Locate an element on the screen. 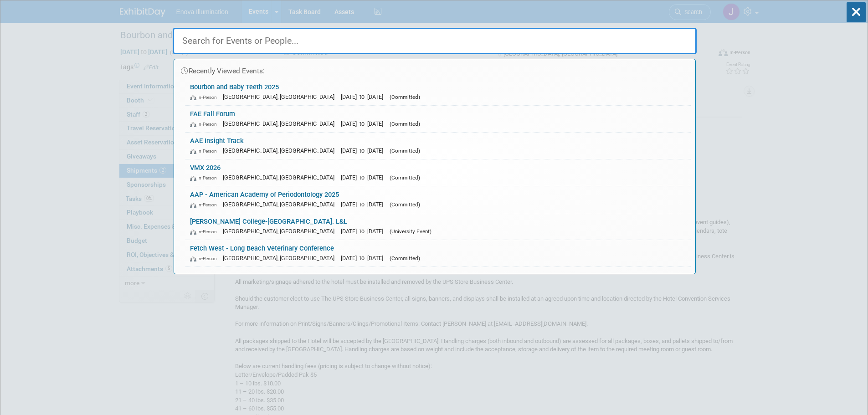 Image resolution: width=868 pixels, height=415 pixels. span: (University Event) is located at coordinates (410, 232).